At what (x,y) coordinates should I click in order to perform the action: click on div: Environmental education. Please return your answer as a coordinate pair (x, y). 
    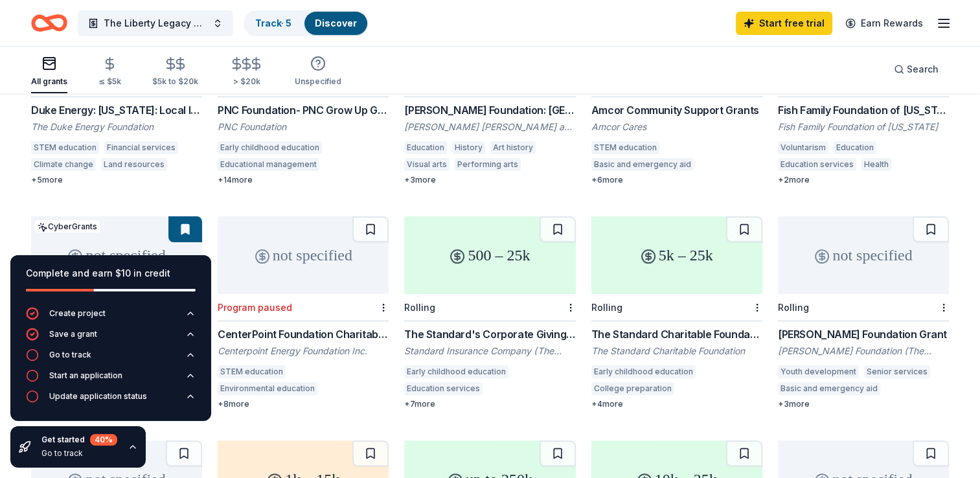
    Looking at the image, I should click on (267, 388).